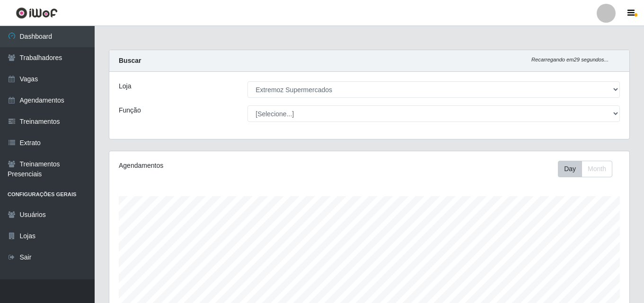  Describe the element at coordinates (130, 61) in the screenshot. I see `strong: Buscar` at that location.